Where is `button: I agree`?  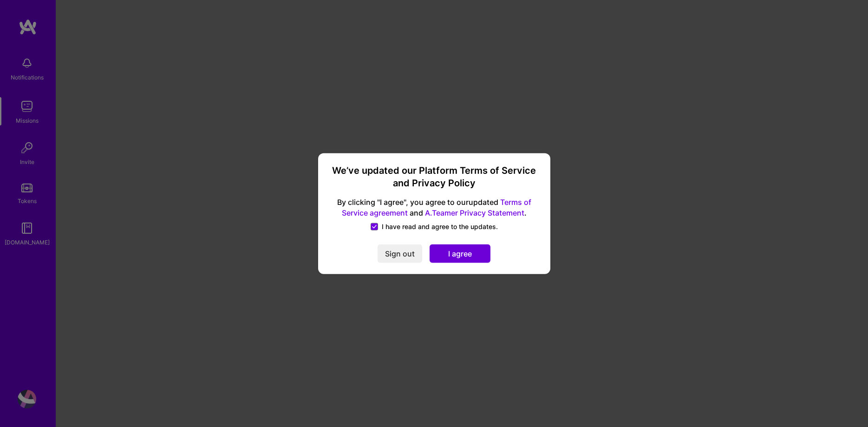
button: I agree is located at coordinates (460, 254).